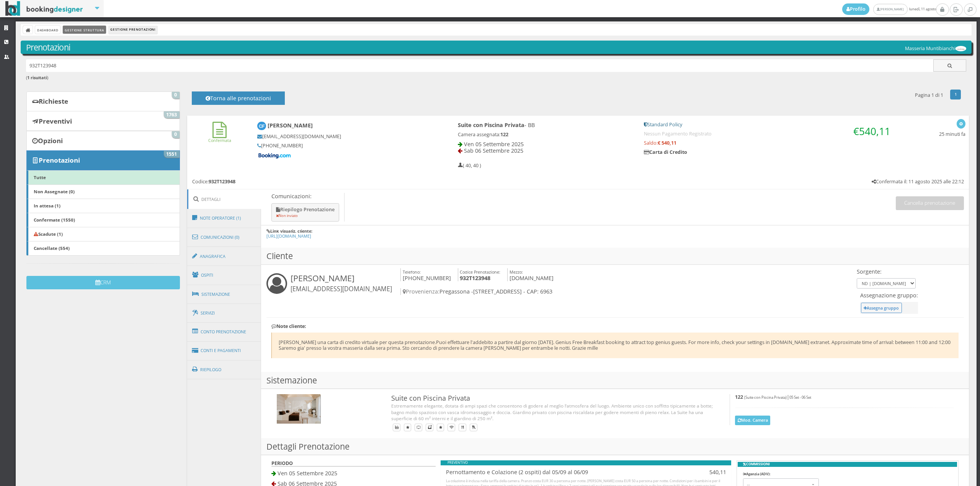  I want to click on div: Estremamente elegante, dotata di ampi spazi che consentono di godere al meglio l’atmosfera del lu..., so click(553, 412).